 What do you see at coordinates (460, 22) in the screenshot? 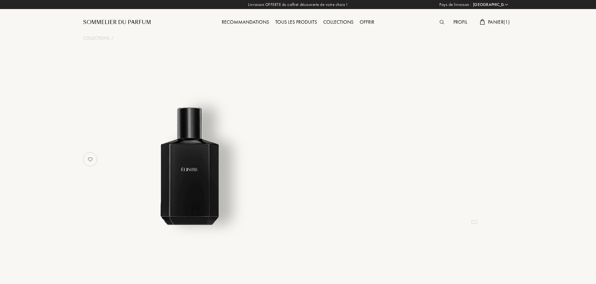
I see `a: Profil` at bounding box center [460, 22].